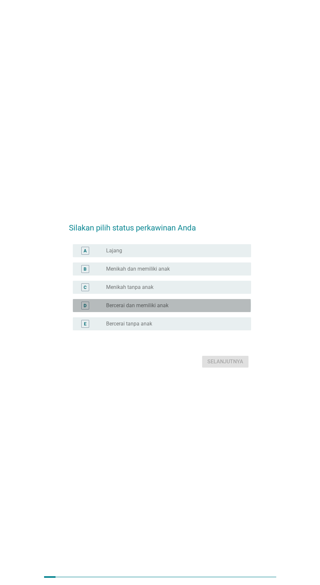 The width and height of the screenshot is (320, 585). What do you see at coordinates (129, 324) in the screenshot?
I see `label: Bercerai tanpa anak` at bounding box center [129, 324].